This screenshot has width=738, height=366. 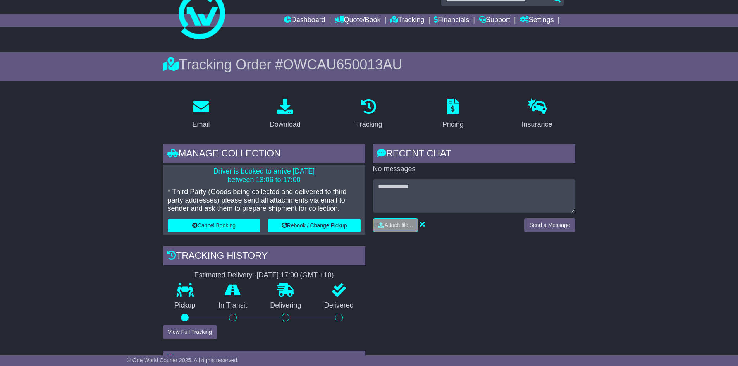 I want to click on div: Manage collection, so click(x=264, y=155).